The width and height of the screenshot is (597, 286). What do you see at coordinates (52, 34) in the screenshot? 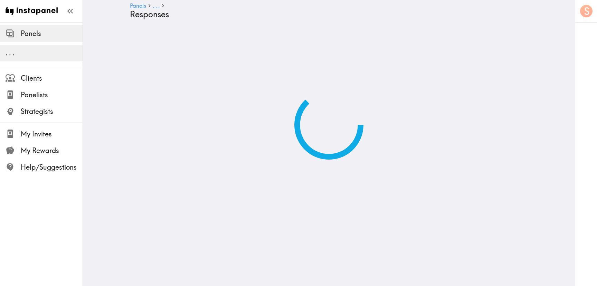
I see `span: Panels` at bounding box center [52, 34].